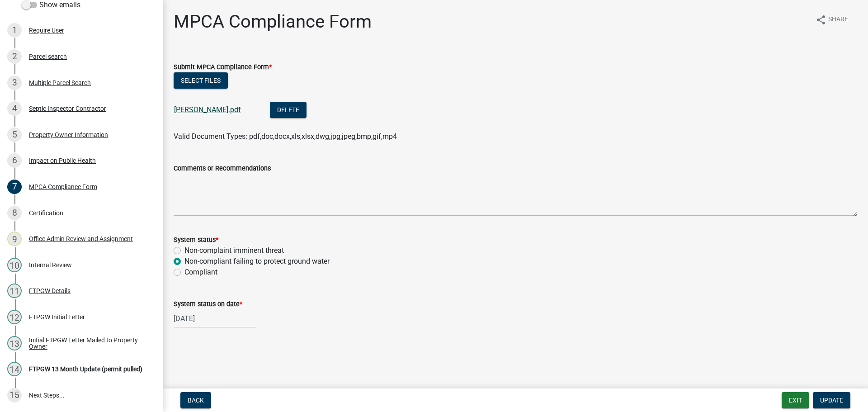 The height and width of the screenshot is (412, 868). Describe the element at coordinates (60, 83) in the screenshot. I see `div: Multiple Parcel Search` at that location.